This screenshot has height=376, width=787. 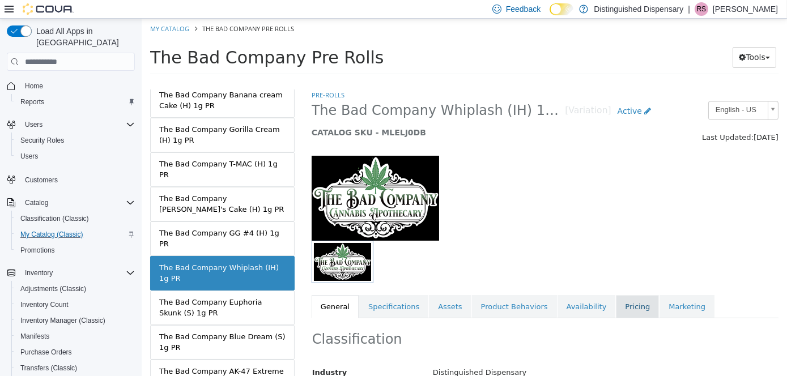 I want to click on button: Security Roles, so click(x=75, y=140).